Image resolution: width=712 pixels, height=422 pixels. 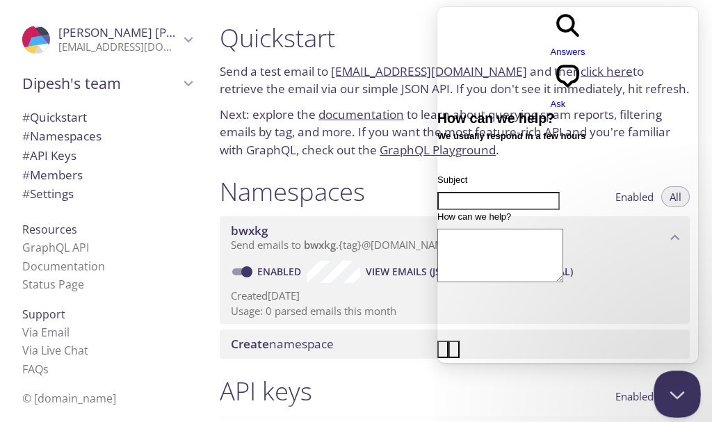 What do you see at coordinates (455, 80) in the screenshot?
I see `p: Send a test email to and then to retrieve the email via our simple JSON API. If you don't see it ...` at bounding box center [455, 80].